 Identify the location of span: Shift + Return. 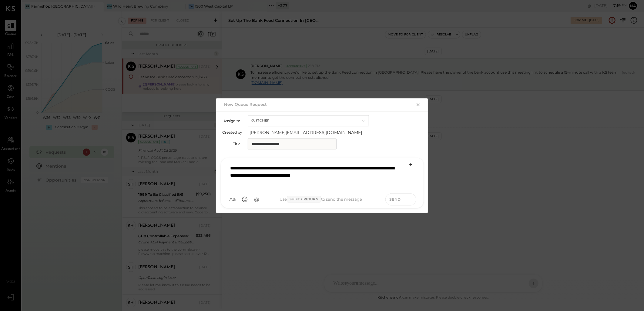
(303, 200).